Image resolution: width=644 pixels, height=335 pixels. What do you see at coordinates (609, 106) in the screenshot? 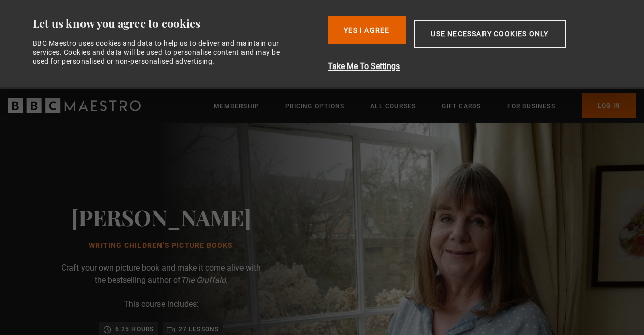
I see `a: Log In` at bounding box center [609, 106].